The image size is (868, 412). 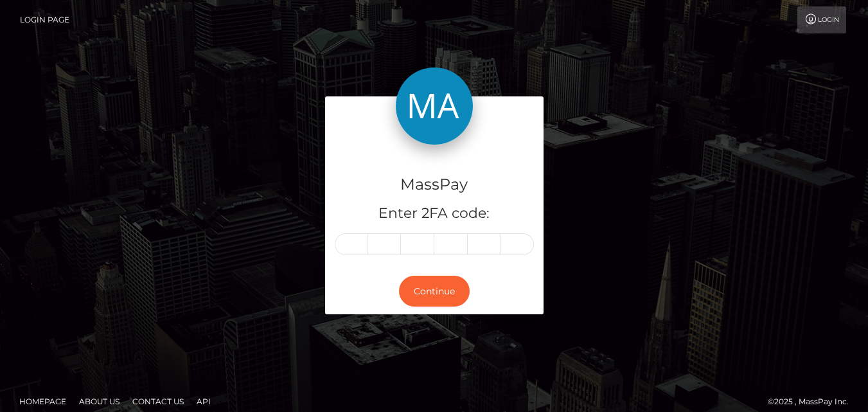 What do you see at coordinates (435, 291) in the screenshot?
I see `button: Continue` at bounding box center [435, 291].